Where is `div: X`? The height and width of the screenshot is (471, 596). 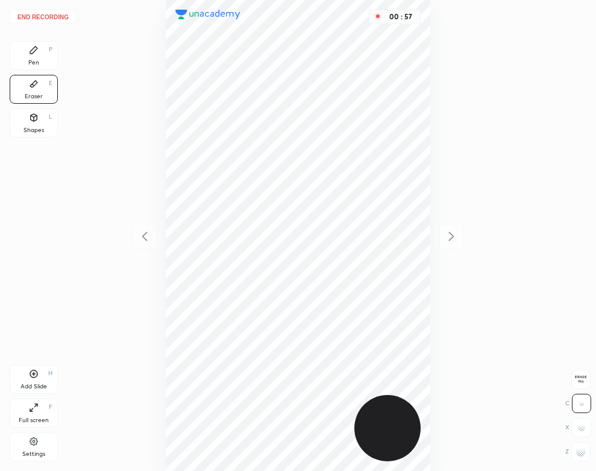 div: X is located at coordinates (578, 428).